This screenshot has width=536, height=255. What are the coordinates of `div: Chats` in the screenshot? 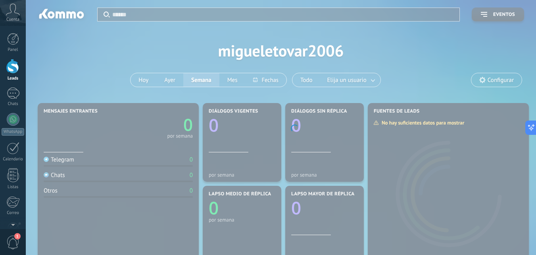 It's located at (13, 104).